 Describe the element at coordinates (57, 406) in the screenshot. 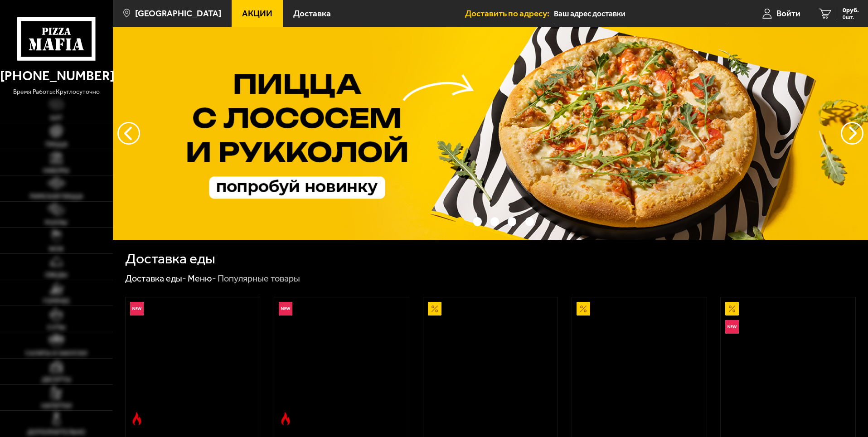

I see `span: Напитки` at that location.